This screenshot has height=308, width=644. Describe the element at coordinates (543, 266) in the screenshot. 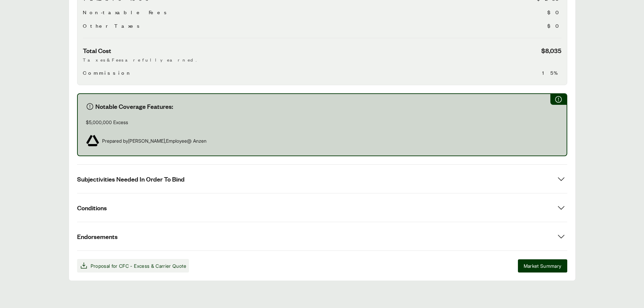

I see `span: Market Summary` at that location.